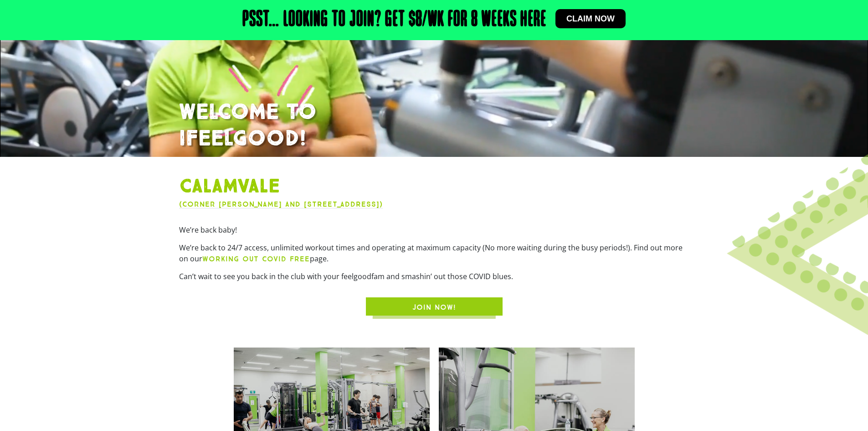  Describe the element at coordinates (434, 229) in the screenshot. I see `p: We’re back baby!` at that location.